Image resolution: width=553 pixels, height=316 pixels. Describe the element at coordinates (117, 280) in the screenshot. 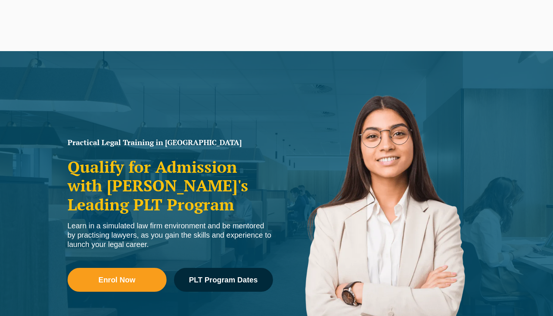

I see `span: Enrol Now` at that location.